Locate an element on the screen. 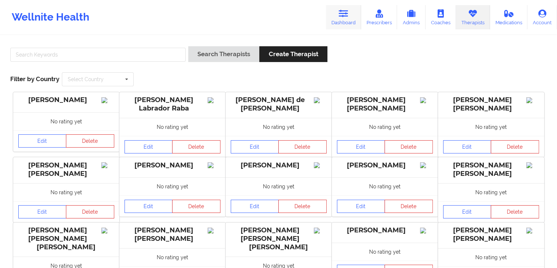 The image size is (557, 268). input: Search Keywords is located at coordinates (98, 55).